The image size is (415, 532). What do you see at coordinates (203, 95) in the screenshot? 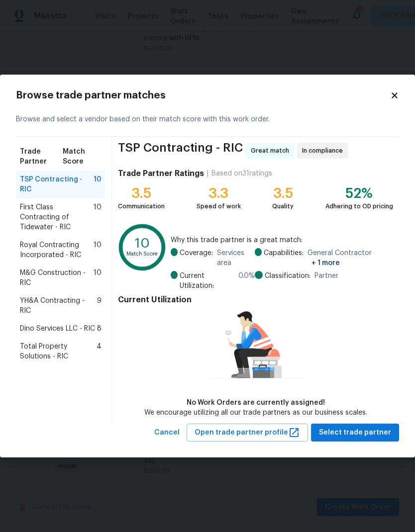
I see `h2: Browse trade partner matches` at bounding box center [203, 95].